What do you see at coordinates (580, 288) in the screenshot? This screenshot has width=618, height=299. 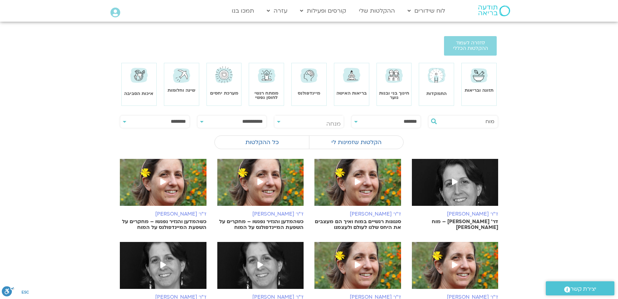 I see `a: יצירת קשר` at bounding box center [580, 288].